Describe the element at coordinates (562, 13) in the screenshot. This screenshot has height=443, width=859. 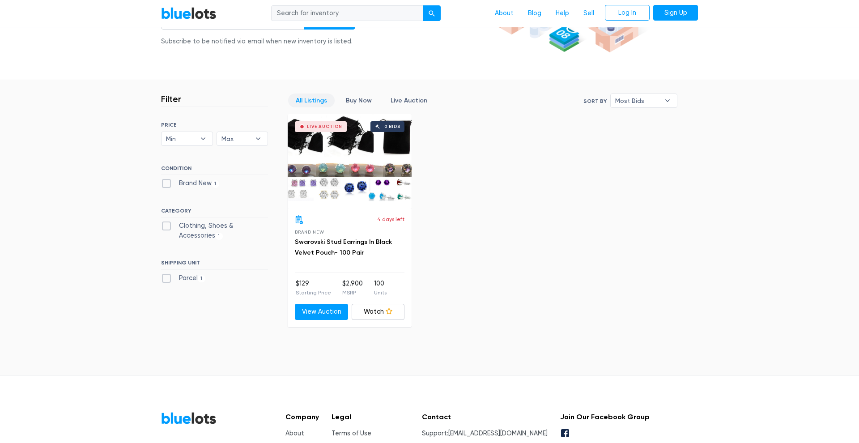
I see `a: Help` at that location.